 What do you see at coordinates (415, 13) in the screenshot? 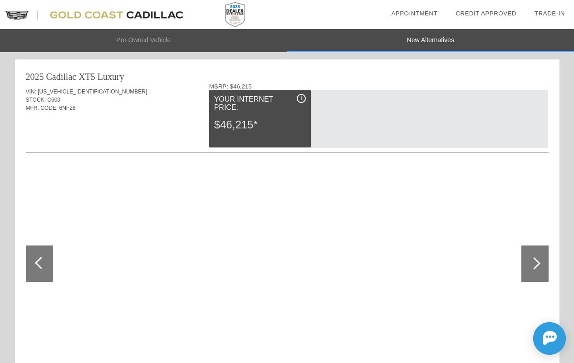
I see `a: Appointment` at bounding box center [415, 13].